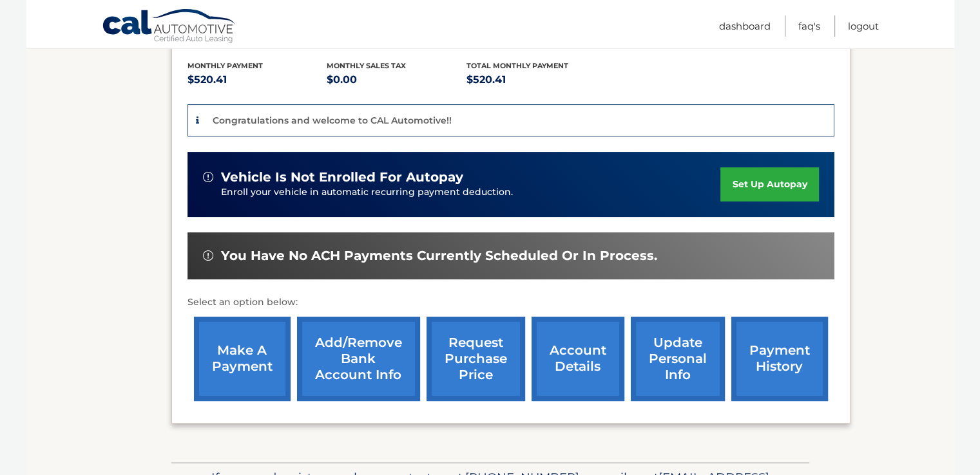 The height and width of the screenshot is (475, 980). What do you see at coordinates (438, 256) in the screenshot?
I see `span: You have no ACH payments currently scheduled or in process.` at bounding box center [438, 256].